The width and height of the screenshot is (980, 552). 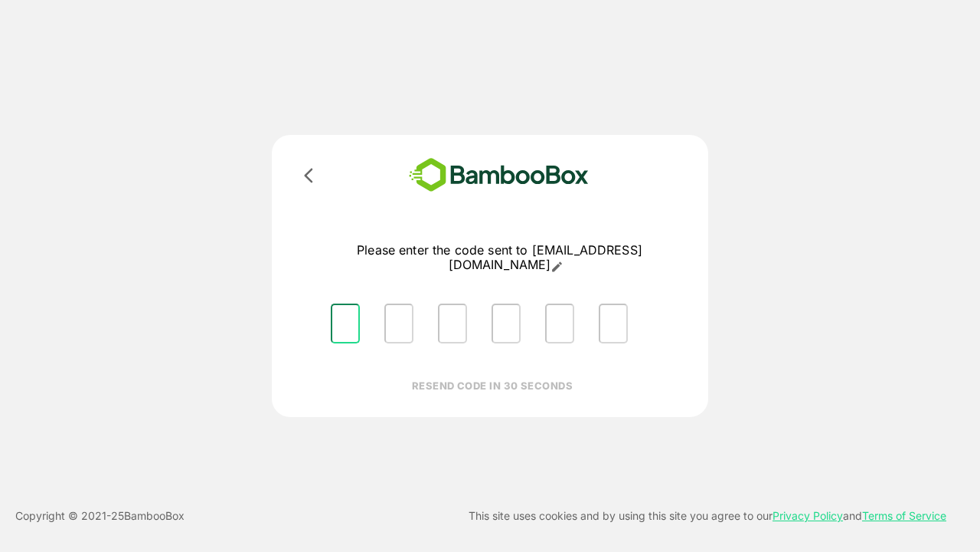 What do you see at coordinates (506, 324) in the screenshot?
I see `input: Please enter OTP character 4` at bounding box center [506, 324].